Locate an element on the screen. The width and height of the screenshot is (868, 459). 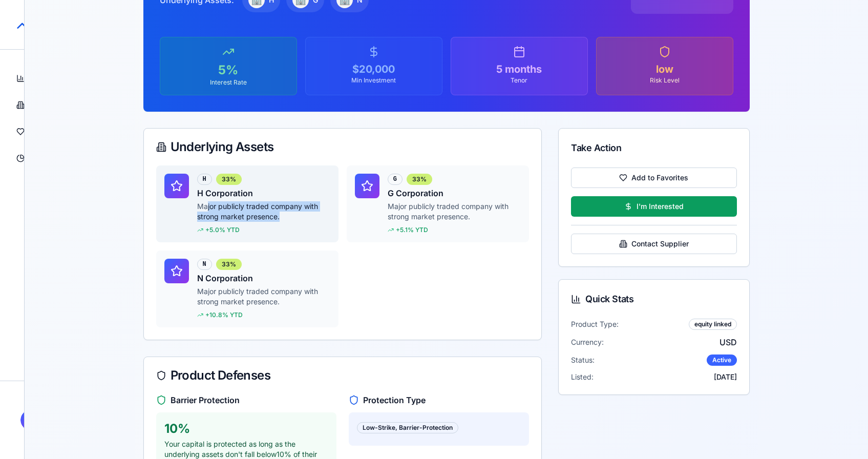
span: + 5.1 % YTD is located at coordinates (412, 230).